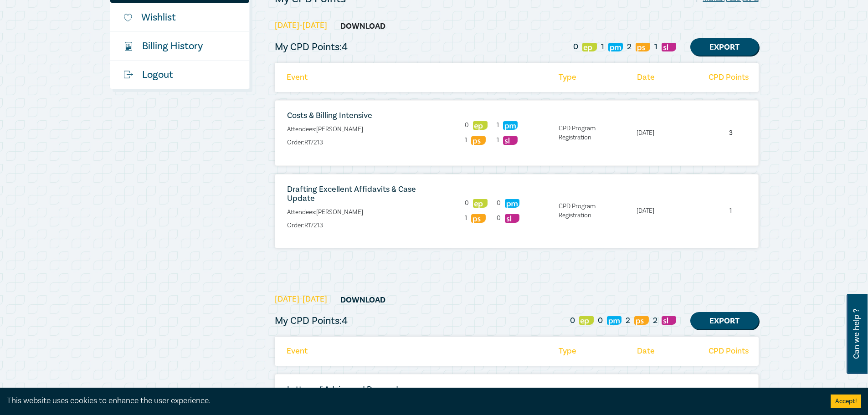 This screenshot has width=868, height=415. I want to click on div: This website uses cookies to enhance the user experience., so click(412, 400).